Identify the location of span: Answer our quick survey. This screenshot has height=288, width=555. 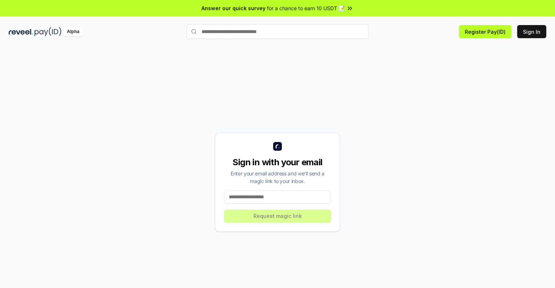
(233, 8).